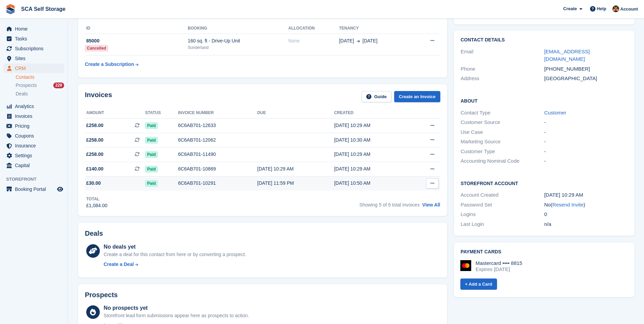  Describe the element at coordinates (174, 254) in the screenshot. I see `div: Create a deal for this contact from here or by converting a prospect.` at that location.